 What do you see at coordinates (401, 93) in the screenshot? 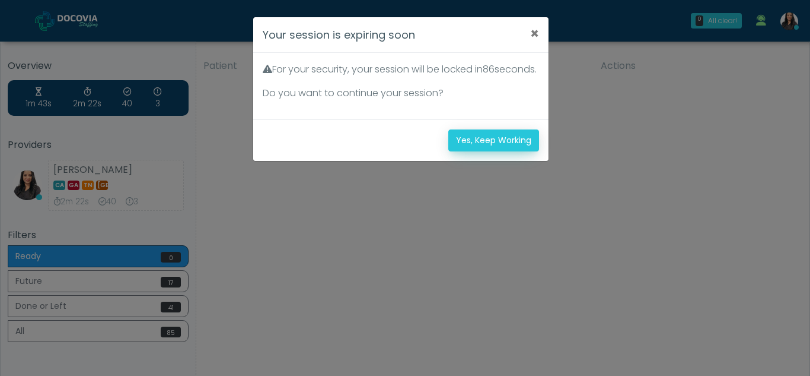
I see `p: Do you want to continue your session?` at bounding box center [401, 93].